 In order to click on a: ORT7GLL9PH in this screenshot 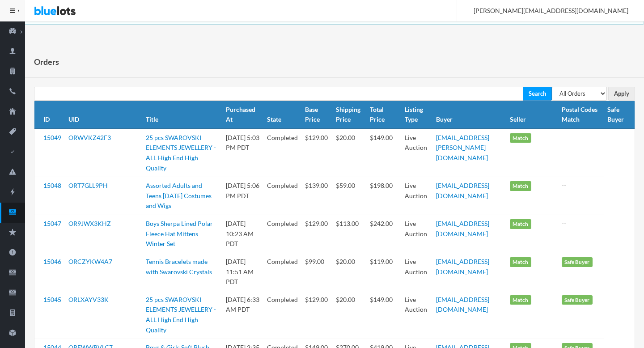, I will do `click(88, 185)`.